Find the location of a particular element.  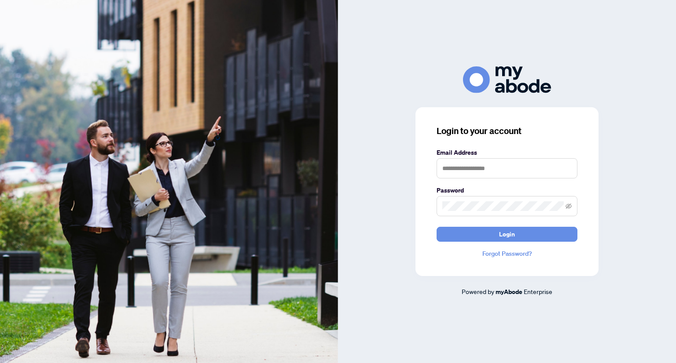

label: Password is located at coordinates (507, 190).